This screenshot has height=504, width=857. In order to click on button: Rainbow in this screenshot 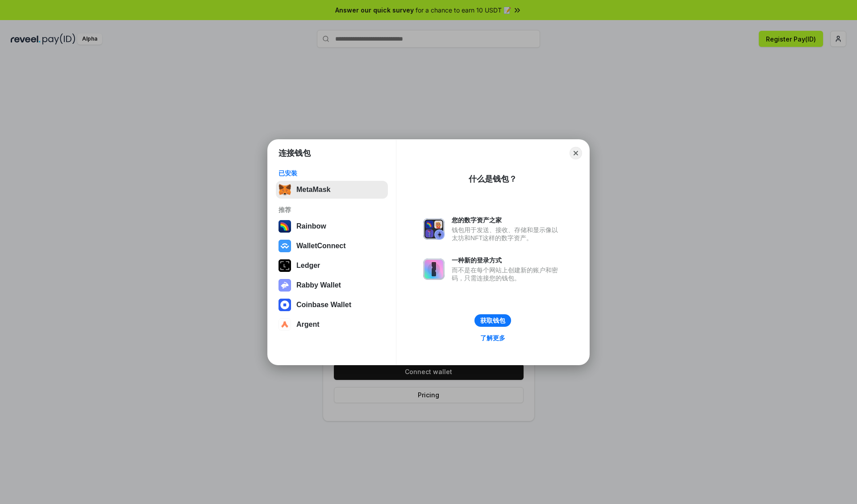, I will do `click(332, 227)`.